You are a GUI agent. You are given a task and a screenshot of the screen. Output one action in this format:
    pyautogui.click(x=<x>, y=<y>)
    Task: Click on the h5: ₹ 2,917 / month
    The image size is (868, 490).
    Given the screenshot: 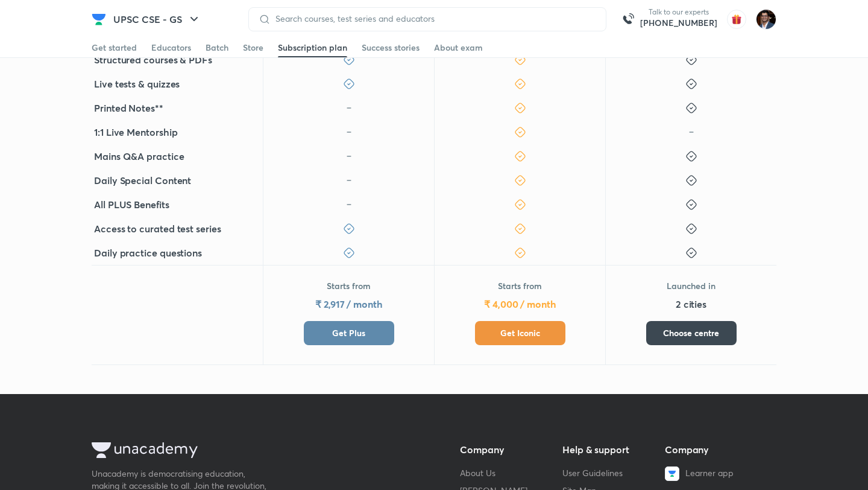 What is the action you would take?
    pyautogui.click(x=349, y=304)
    